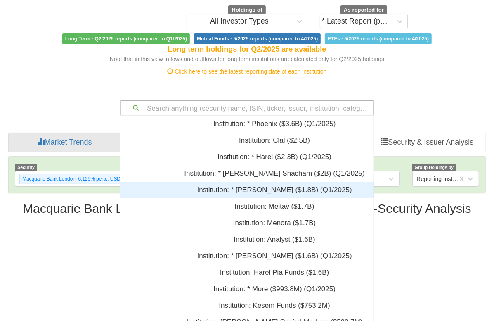  I want to click on span: As reported for, so click(364, 10).